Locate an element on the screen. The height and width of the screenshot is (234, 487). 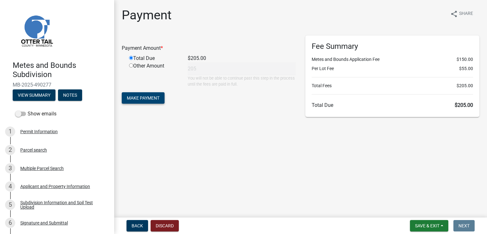
div: Payment Amount is located at coordinates (209, 48).